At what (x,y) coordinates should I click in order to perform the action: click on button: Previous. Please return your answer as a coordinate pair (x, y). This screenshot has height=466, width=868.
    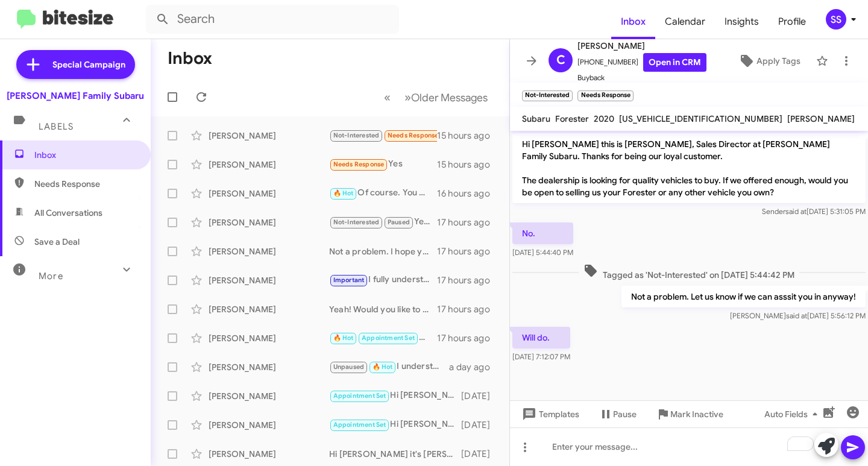
    Looking at the image, I should click on (387, 97).